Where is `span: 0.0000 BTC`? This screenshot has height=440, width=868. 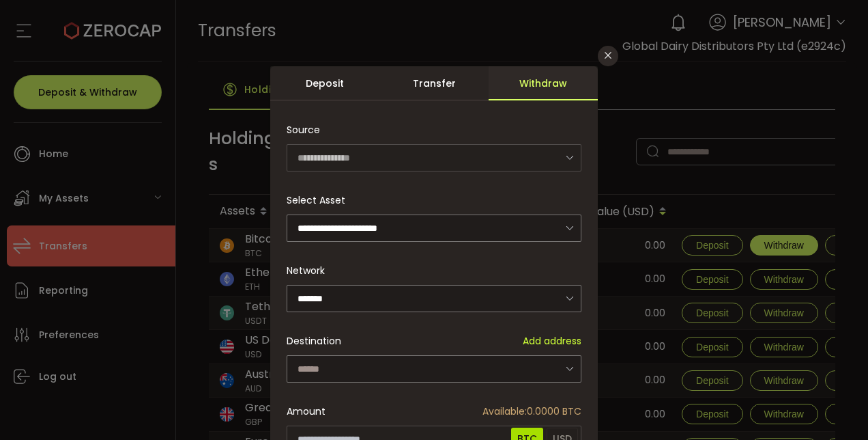 span: 0.0000 BTC is located at coordinates (532, 411).